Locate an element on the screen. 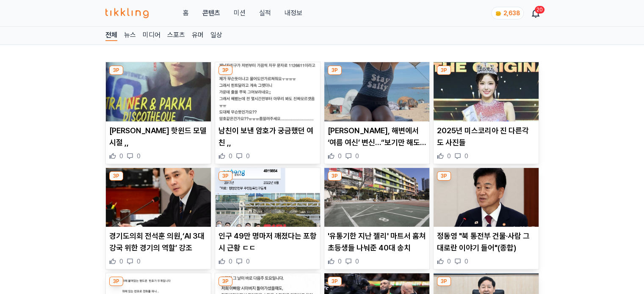  a: 전체 is located at coordinates (111, 36).